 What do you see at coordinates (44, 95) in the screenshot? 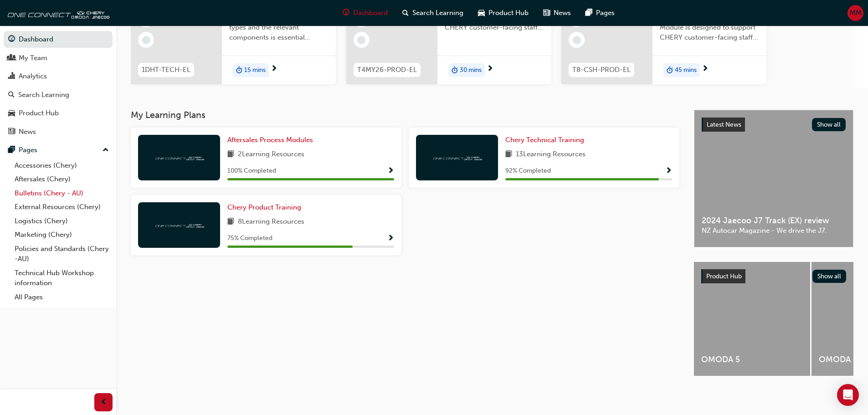
I see `div: Search Learning` at bounding box center [44, 95].